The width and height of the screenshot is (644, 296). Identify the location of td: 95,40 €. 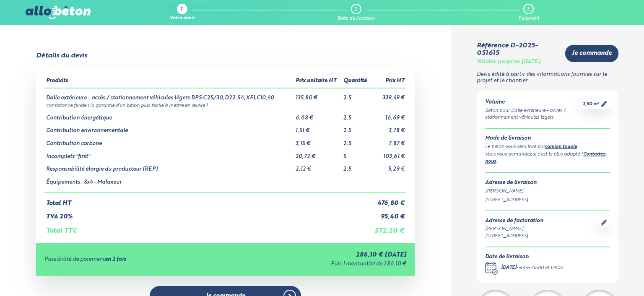
(388, 213).